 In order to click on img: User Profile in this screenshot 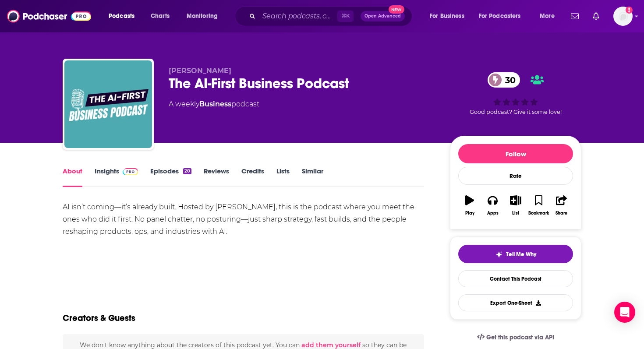, I will do `click(623, 16)`.